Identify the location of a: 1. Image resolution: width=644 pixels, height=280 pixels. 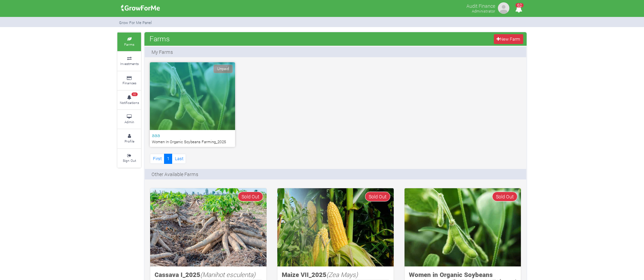
(168, 158).